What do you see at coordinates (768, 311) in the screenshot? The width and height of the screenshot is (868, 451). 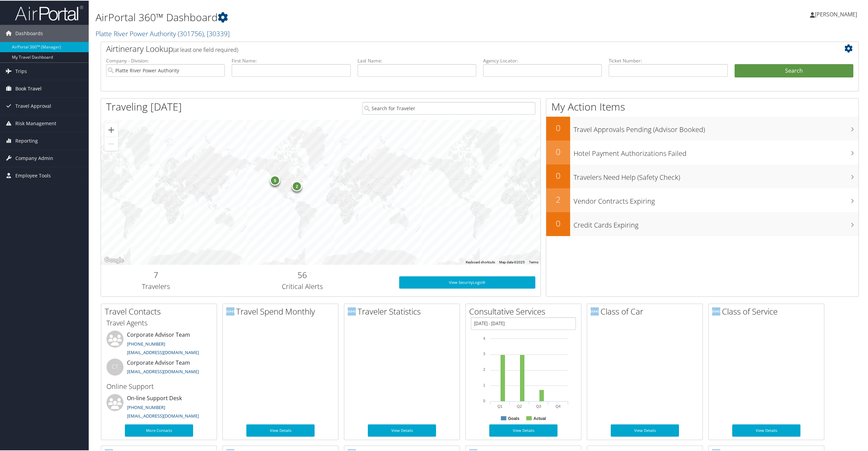 I see `h2: Class of Service` at bounding box center [768, 311].